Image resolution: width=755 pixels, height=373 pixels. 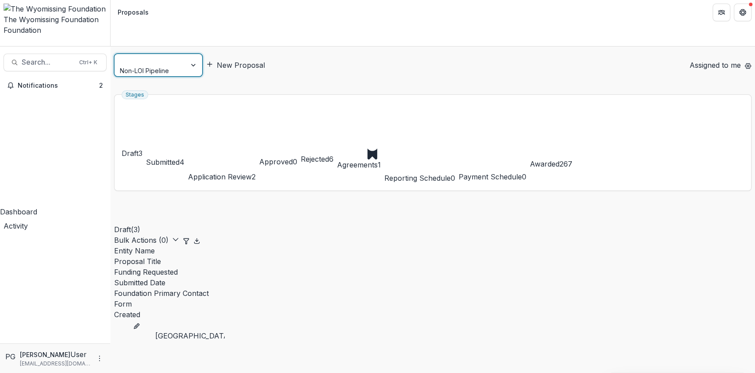 I want to click on span: Stages, so click(x=135, y=95).